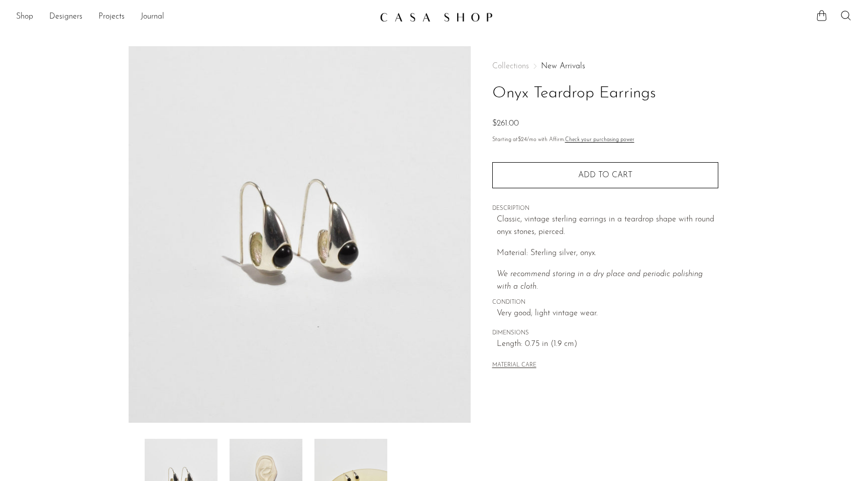 The width and height of the screenshot is (868, 481). What do you see at coordinates (606, 334) in the screenshot?
I see `span: DIMENSIONS` at bounding box center [606, 334].